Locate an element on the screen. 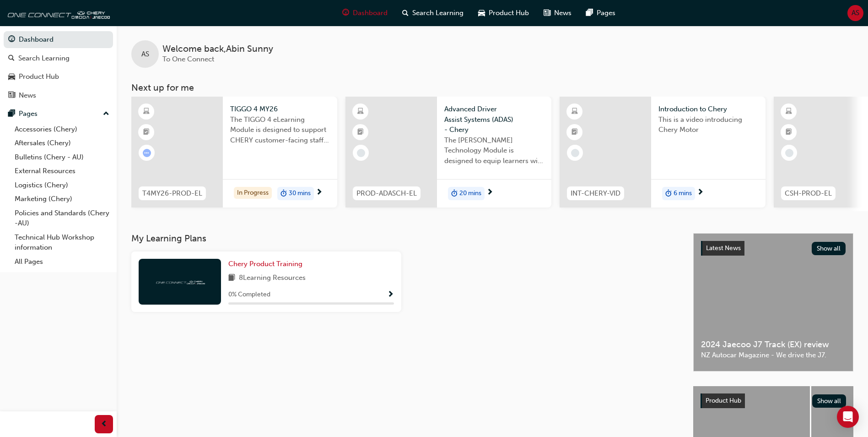 This screenshot has width=868, height=437. span: Latest News is located at coordinates (723, 248).